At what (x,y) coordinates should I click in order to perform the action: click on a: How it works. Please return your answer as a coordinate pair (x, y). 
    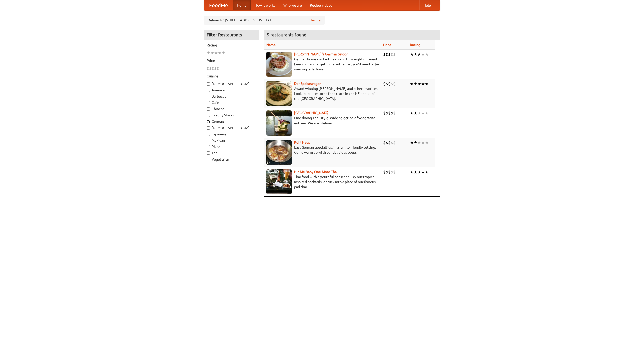
    Looking at the image, I should click on (265, 5).